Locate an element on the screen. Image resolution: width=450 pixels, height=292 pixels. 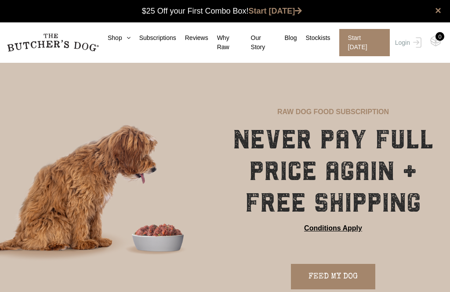
a: Stockists is located at coordinates (314, 38).